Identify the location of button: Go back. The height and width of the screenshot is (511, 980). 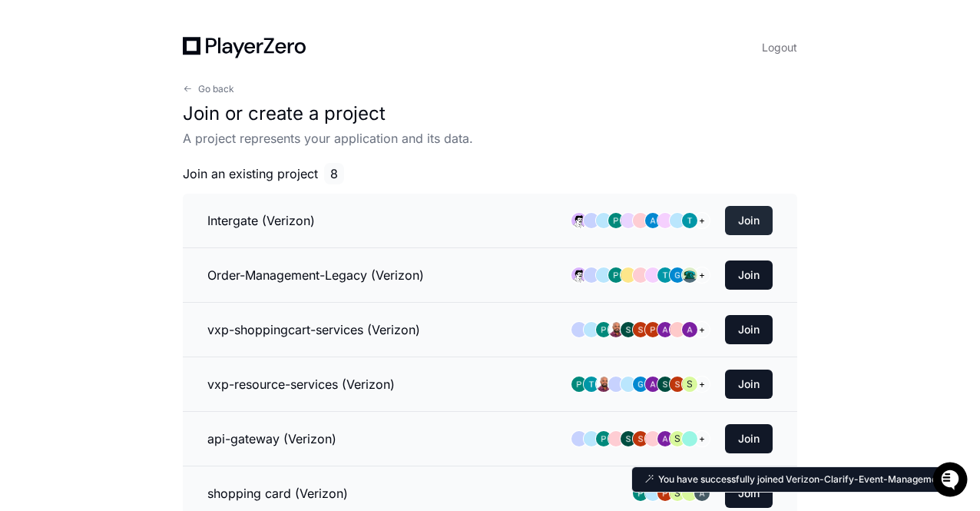
(208, 89).